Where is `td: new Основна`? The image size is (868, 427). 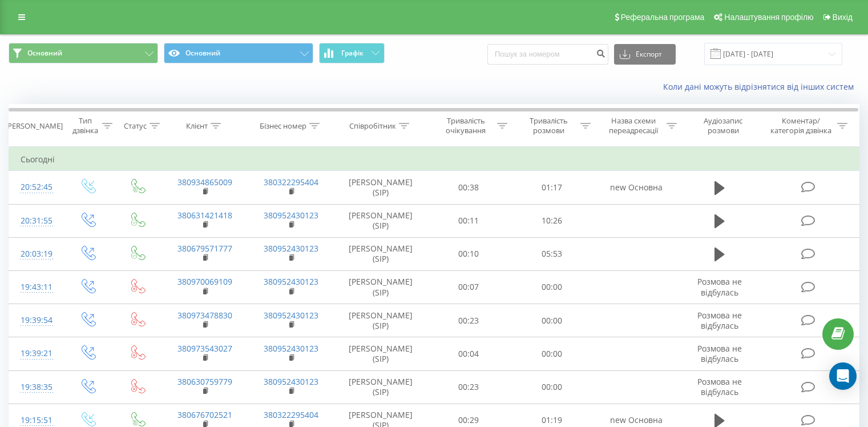
td: new Основна is located at coordinates (636, 187).